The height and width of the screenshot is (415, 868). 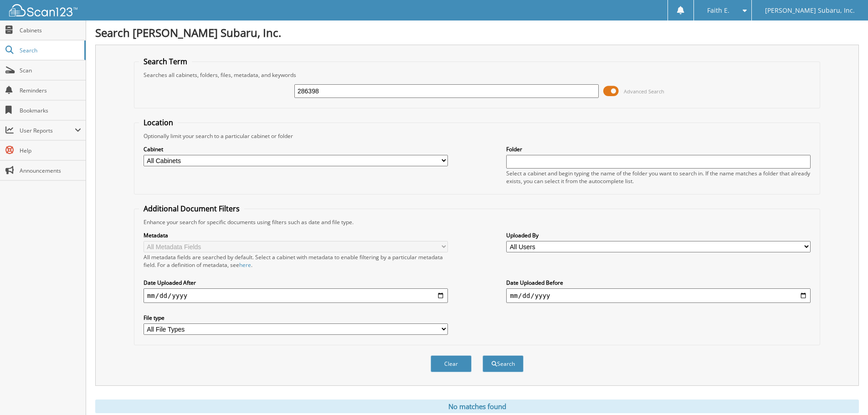 What do you see at coordinates (296, 296) in the screenshot?
I see `input: start` at bounding box center [296, 296].